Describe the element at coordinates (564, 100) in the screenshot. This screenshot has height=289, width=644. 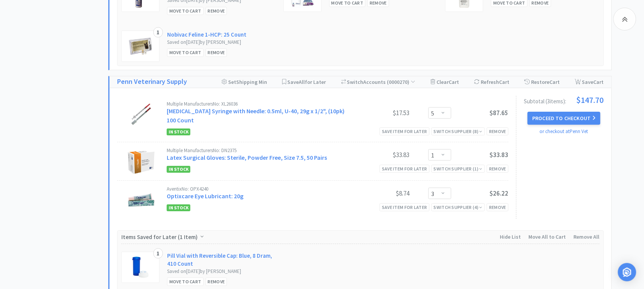
I see `div: Subtotal ( 3 item s ):` at that location.